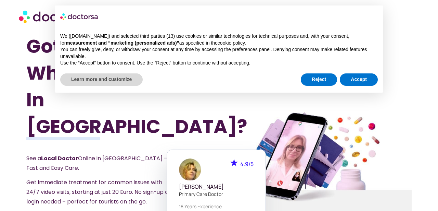  What do you see at coordinates (60, 158) in the screenshot?
I see `strong: Local Doctor` at bounding box center [60, 158].